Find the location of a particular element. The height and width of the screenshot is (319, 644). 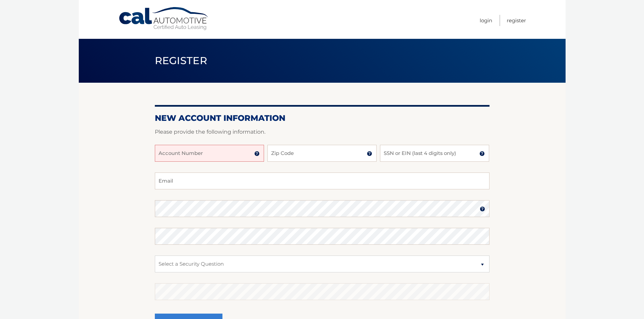

span: Register is located at coordinates (181, 60).